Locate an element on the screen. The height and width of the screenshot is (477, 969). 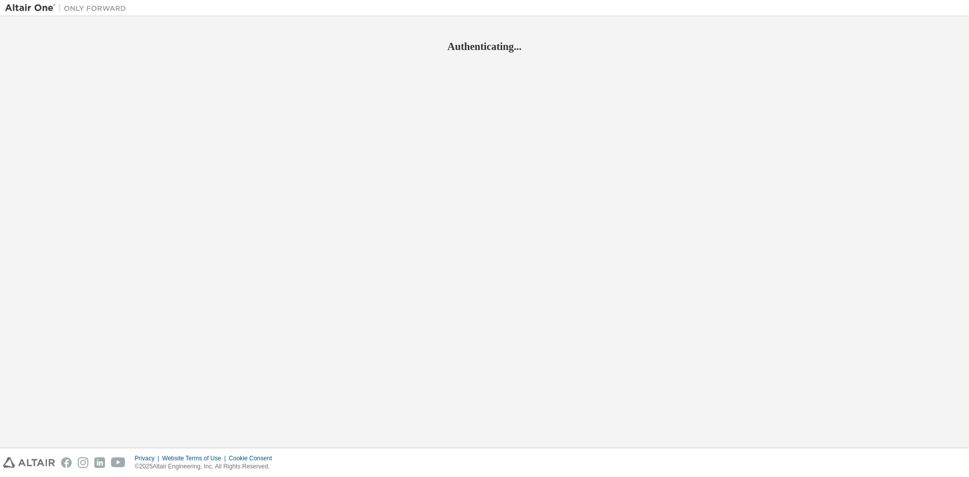
img: linkedin.svg is located at coordinates (99, 462).